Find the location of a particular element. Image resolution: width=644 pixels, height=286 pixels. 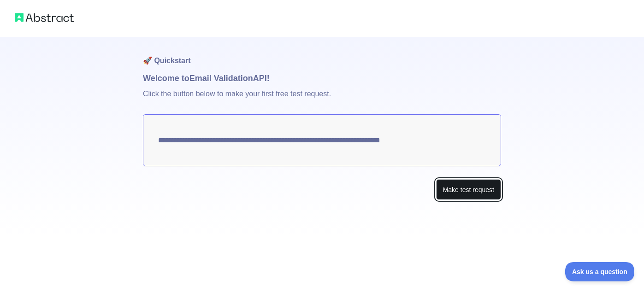

h1: 🚀 Quickstart is located at coordinates (322, 54).